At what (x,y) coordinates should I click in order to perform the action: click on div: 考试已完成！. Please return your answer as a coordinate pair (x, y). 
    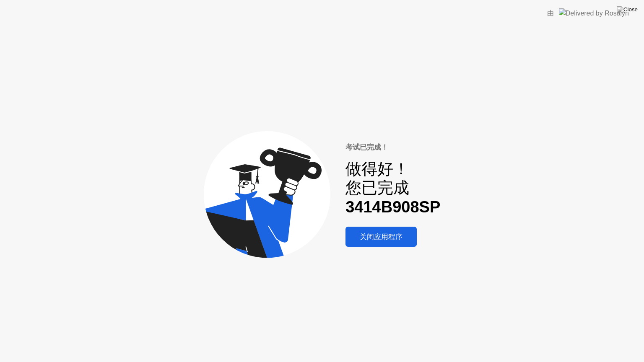
    Looking at the image, I should click on (393, 147).